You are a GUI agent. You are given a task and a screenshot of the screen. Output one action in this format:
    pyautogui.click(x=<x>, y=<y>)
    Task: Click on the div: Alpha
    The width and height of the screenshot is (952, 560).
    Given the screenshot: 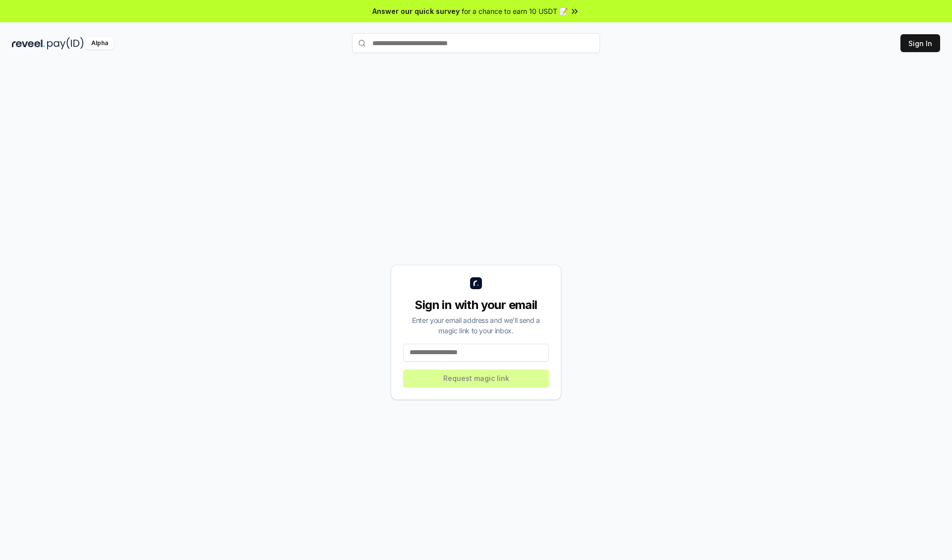 What is the action you would take?
    pyautogui.click(x=100, y=43)
    